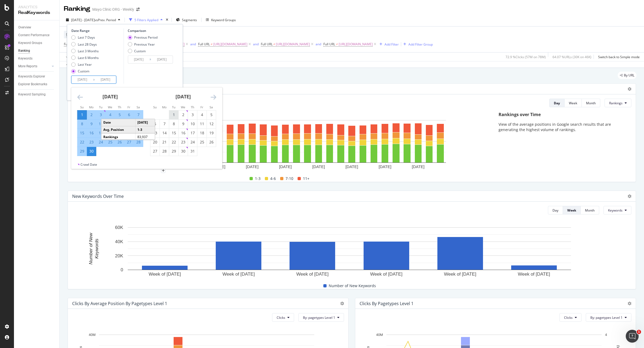 The height and width of the screenshot is (348, 644). I want to click on td: Selected. Friday, June 6, 2025, so click(129, 115).